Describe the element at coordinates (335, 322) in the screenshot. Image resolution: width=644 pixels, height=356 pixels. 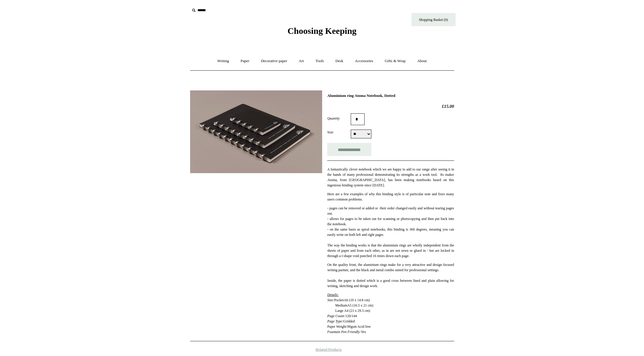
I see `em: Page Type:` at that location.